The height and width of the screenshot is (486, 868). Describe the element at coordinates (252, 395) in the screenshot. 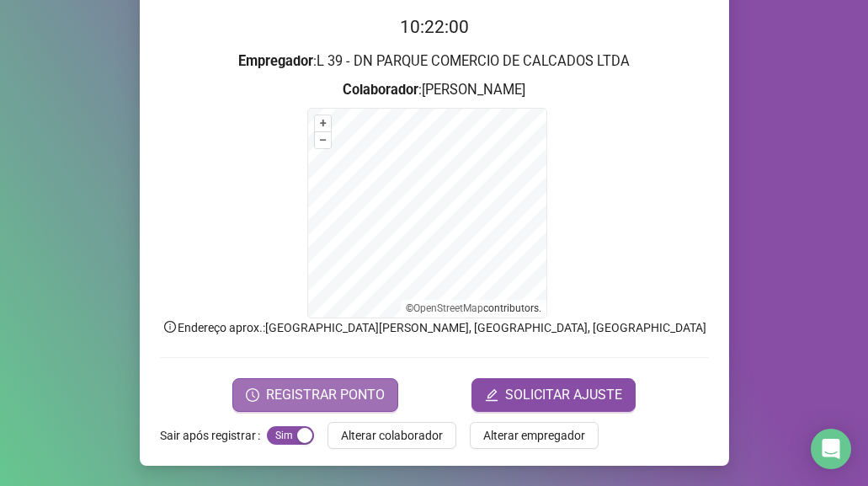

I see `span: clock-circle` at that location.